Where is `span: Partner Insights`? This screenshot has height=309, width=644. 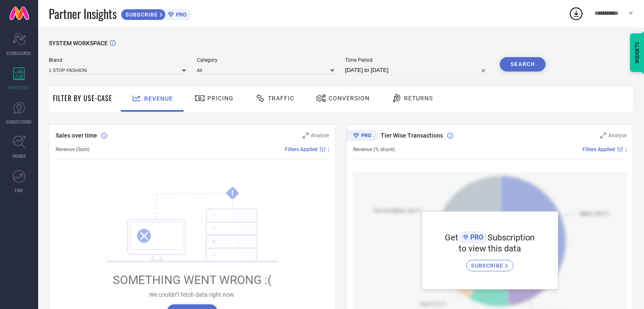
span: Partner Insights is located at coordinates (83, 13).